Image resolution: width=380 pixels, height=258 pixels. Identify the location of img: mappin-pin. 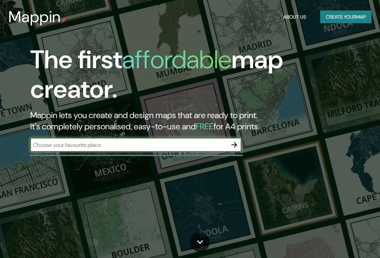
(64, 20).